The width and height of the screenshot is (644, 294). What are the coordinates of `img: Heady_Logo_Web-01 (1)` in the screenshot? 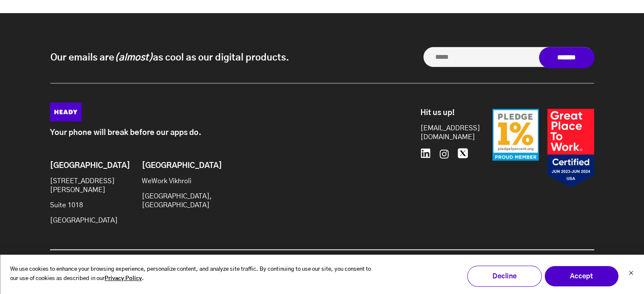 It's located at (66, 112).